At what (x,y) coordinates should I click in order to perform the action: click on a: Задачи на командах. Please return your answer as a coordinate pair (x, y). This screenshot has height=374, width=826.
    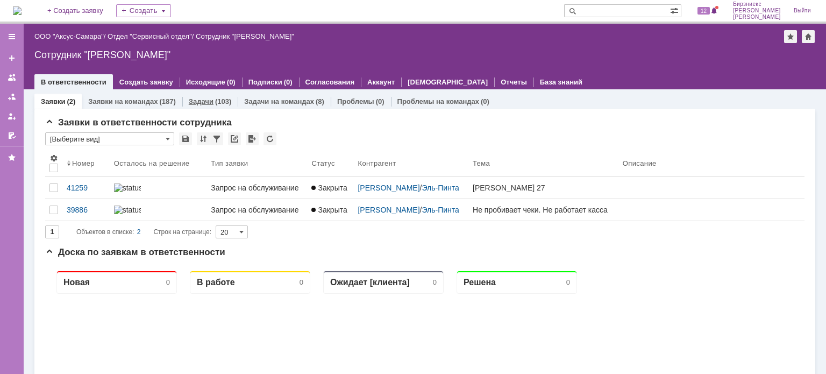
    Looking at the image, I should click on (279, 101).